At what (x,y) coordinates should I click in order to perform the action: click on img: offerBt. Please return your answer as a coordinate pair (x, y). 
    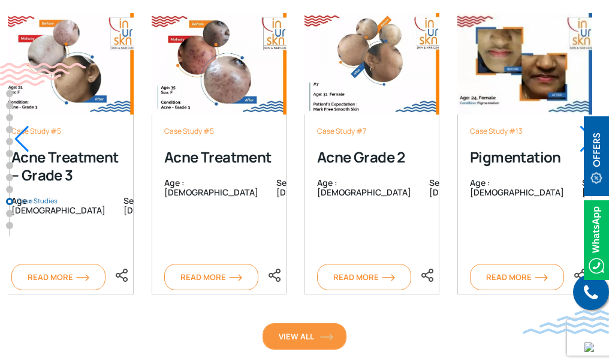
    Looking at the image, I should click on (597, 156).